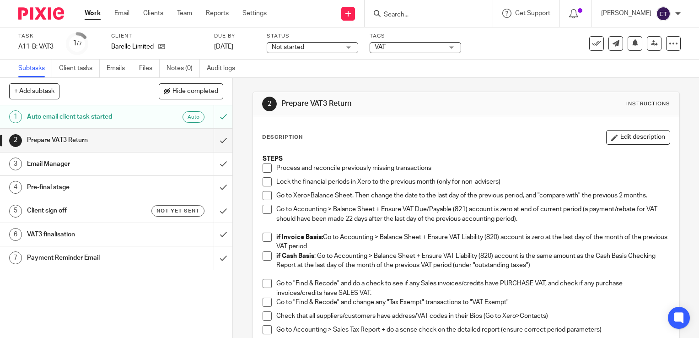 Image resolution: width=699 pixels, height=338 pixels. I want to click on a: Client tasks, so click(79, 68).